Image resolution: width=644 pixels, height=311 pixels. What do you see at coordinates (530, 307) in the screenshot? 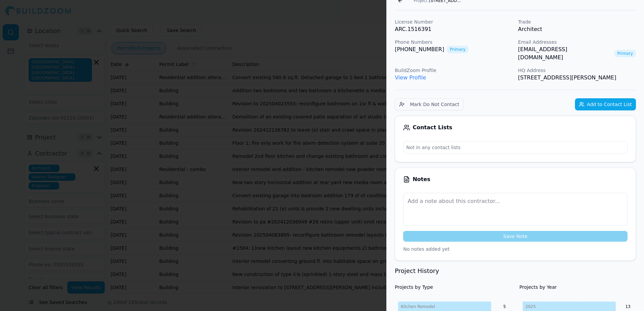
I see `tspan: 2025` at bounding box center [530, 307].